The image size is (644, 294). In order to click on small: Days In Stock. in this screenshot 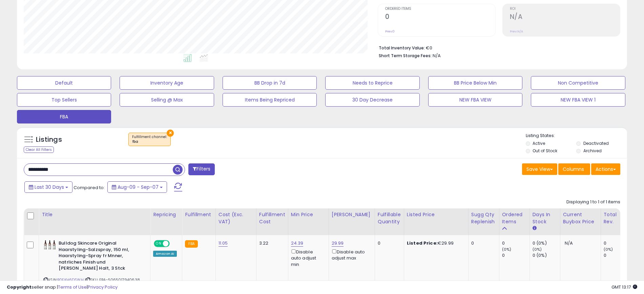, I will do `click(534, 229)`.